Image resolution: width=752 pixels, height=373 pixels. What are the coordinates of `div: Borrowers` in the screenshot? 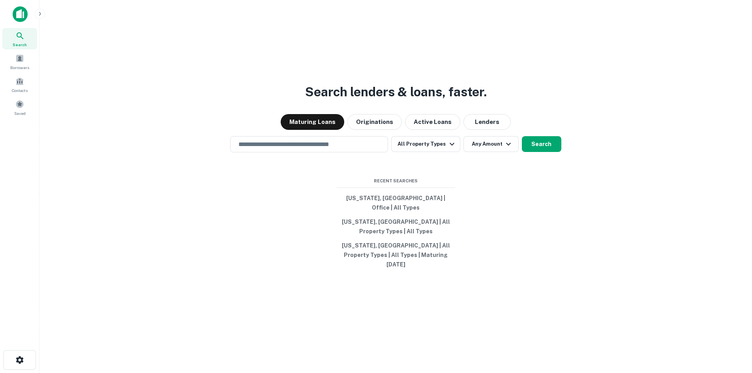 It's located at (20, 62).